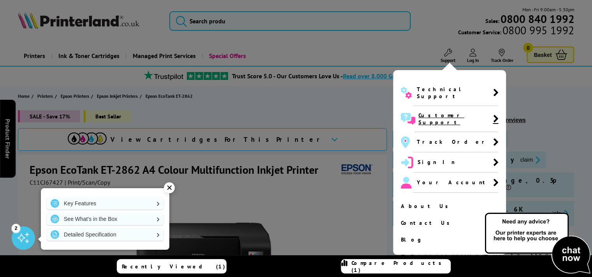 The width and height of the screenshot is (592, 277). What do you see at coordinates (450, 142) in the screenshot?
I see `a: Track Order` at bounding box center [450, 142].